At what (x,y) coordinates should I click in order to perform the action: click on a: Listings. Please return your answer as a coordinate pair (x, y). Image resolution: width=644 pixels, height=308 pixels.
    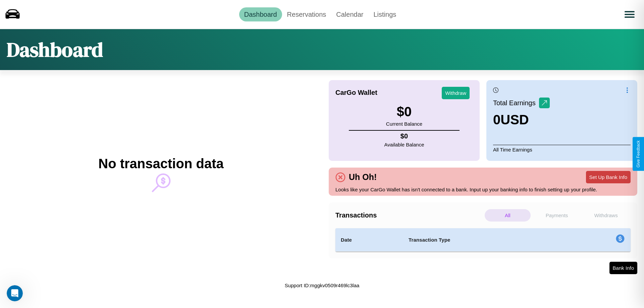
    Looking at the image, I should click on (385, 14).